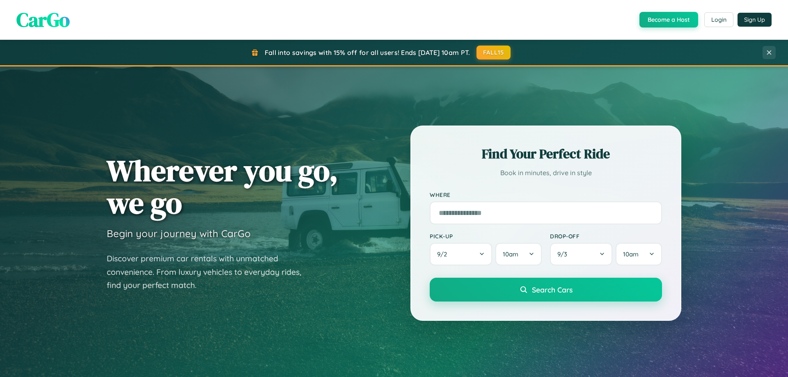 This screenshot has height=377, width=788. I want to click on button: Search Cars, so click(546, 290).